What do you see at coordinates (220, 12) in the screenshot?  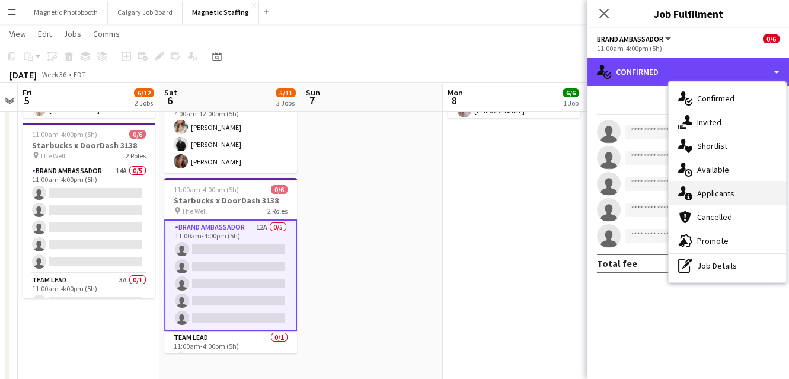 I see `button: Magnetic Staffing` at bounding box center [220, 12].